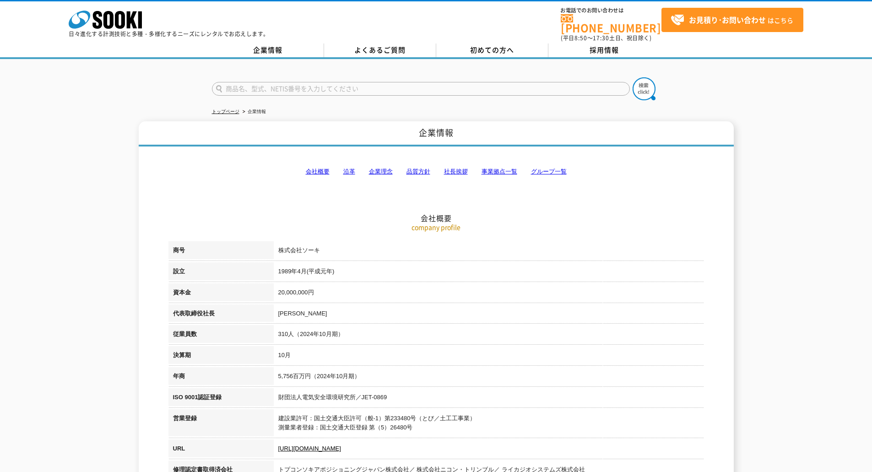 The width and height of the screenshot is (872, 472). I want to click on td: 1989年4月(平成元年), so click(489, 273).